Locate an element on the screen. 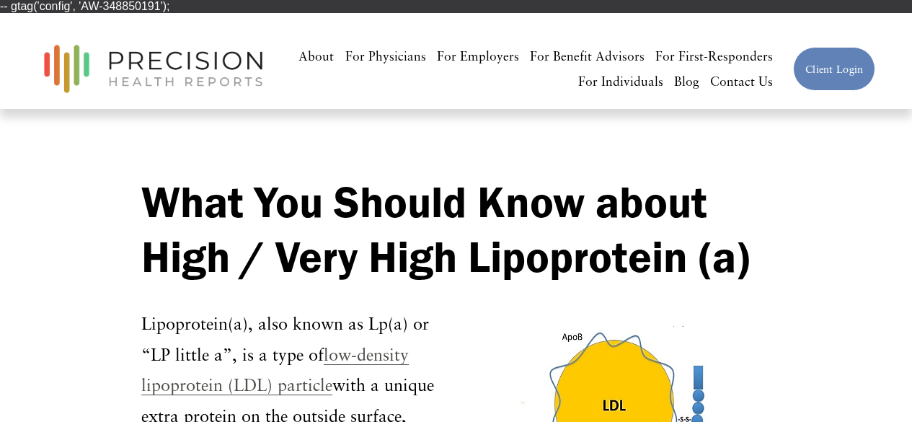  a: For Individuals is located at coordinates (621, 81).